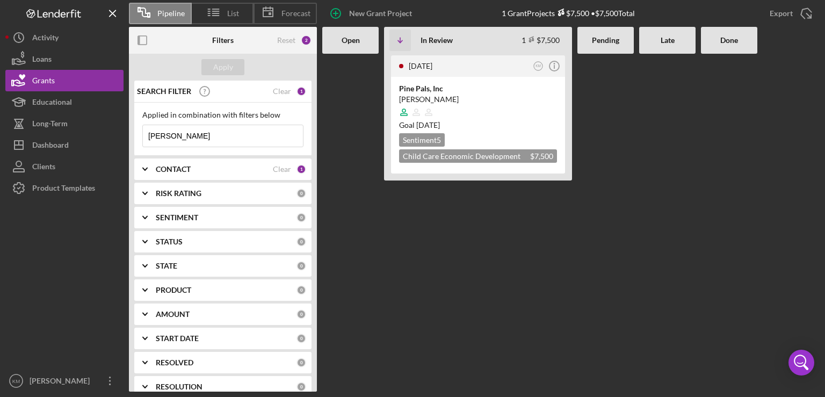 The width and height of the screenshot is (825, 397). What do you see at coordinates (605, 40) in the screenshot?
I see `b: Pending` at bounding box center [605, 40].